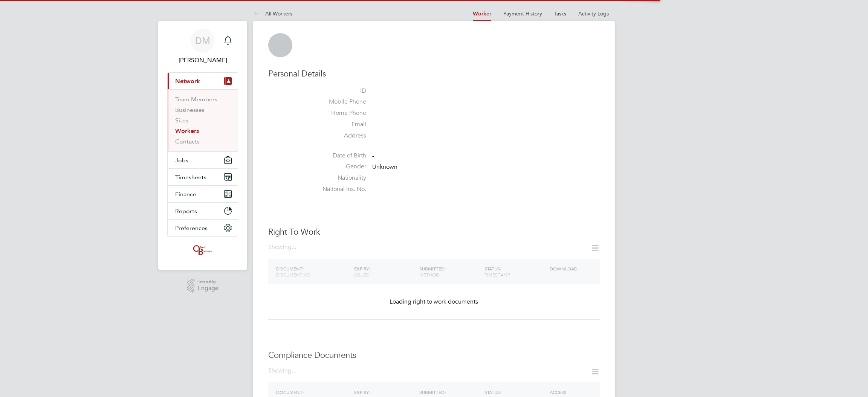 This screenshot has width=868, height=397. I want to click on a: Activity Logs, so click(593, 14).